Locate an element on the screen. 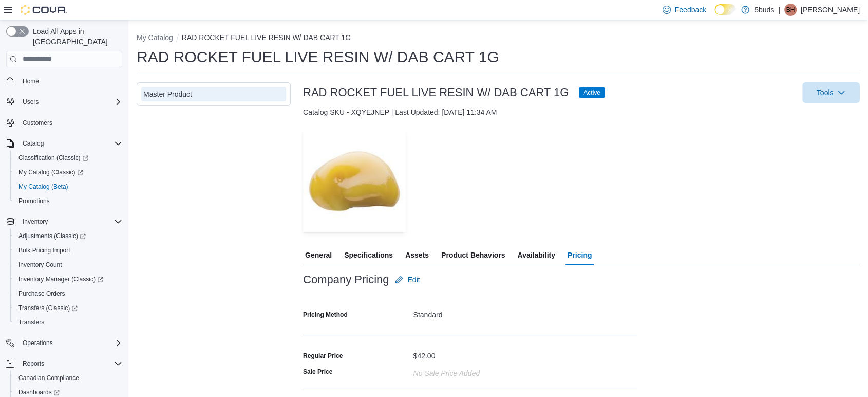  span: Tools is located at coordinates (824, 93).